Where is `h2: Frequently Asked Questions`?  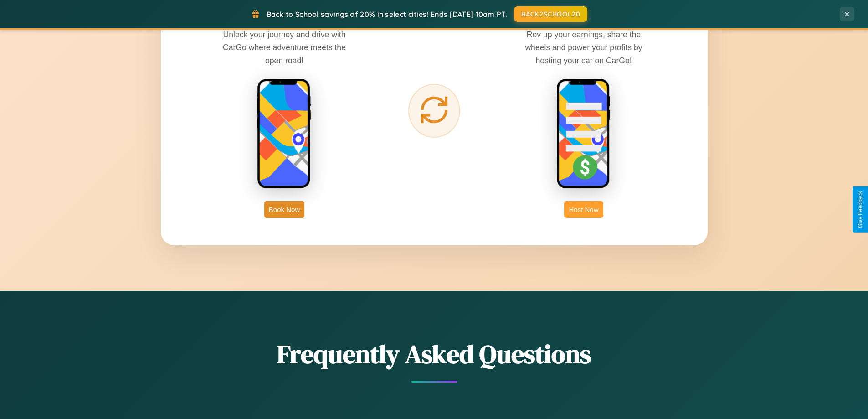
h2: Frequently Asked Questions is located at coordinates (434, 354).